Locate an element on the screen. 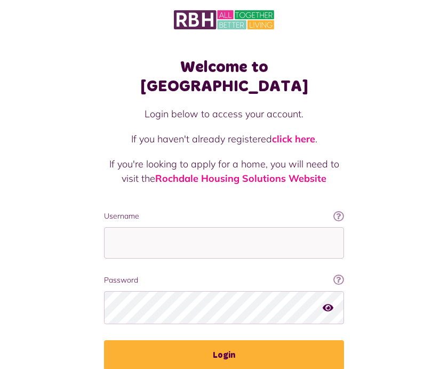 Image resolution: width=448 pixels, height=369 pixels. p: If you're looking to apply for a home, you will need to visit the is located at coordinates (224, 171).